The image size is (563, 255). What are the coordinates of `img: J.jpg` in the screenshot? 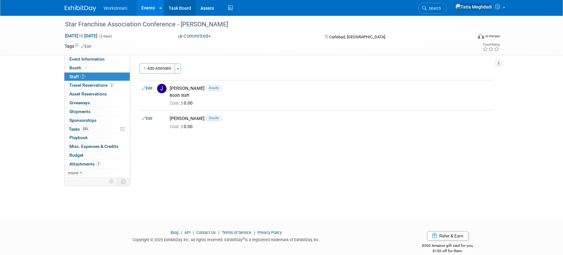 It's located at (162, 89).